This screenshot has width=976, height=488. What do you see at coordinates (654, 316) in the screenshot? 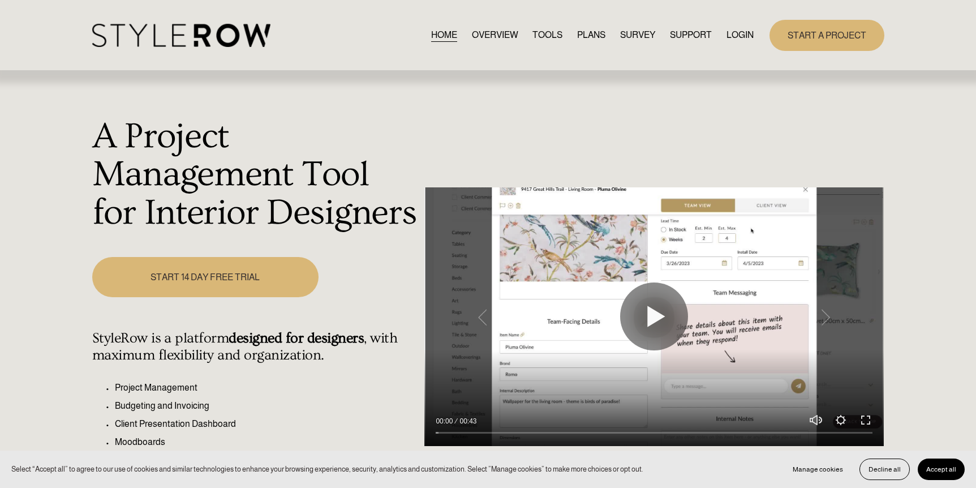
I see `button: Play` at bounding box center [654, 316].